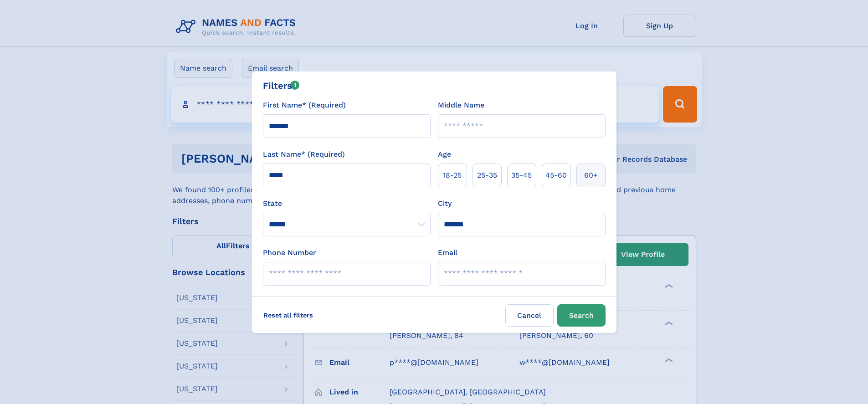  I want to click on label: Age, so click(444, 155).